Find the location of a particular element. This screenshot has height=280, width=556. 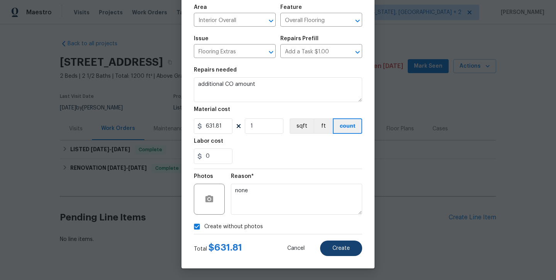

h5: Issue is located at coordinates (201, 39).